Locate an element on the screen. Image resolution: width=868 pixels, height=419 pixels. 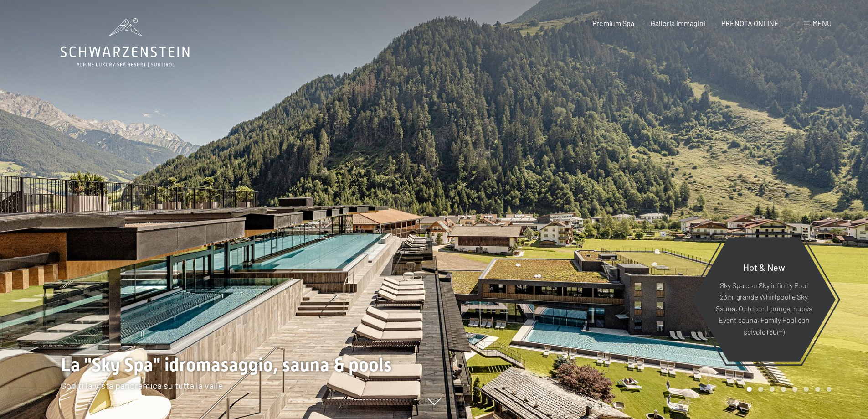
div: Carousel Page 2 is located at coordinates (760, 389).